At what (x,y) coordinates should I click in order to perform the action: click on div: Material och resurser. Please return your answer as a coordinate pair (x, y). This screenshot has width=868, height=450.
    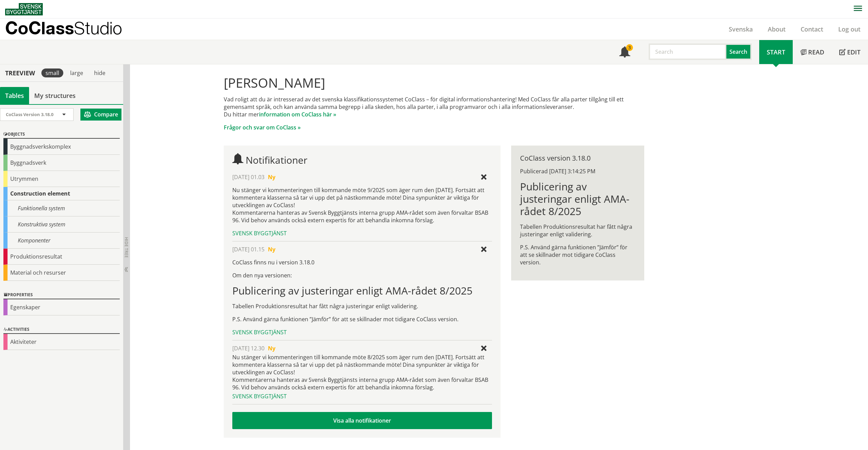
    Looking at the image, I should click on (62, 273).